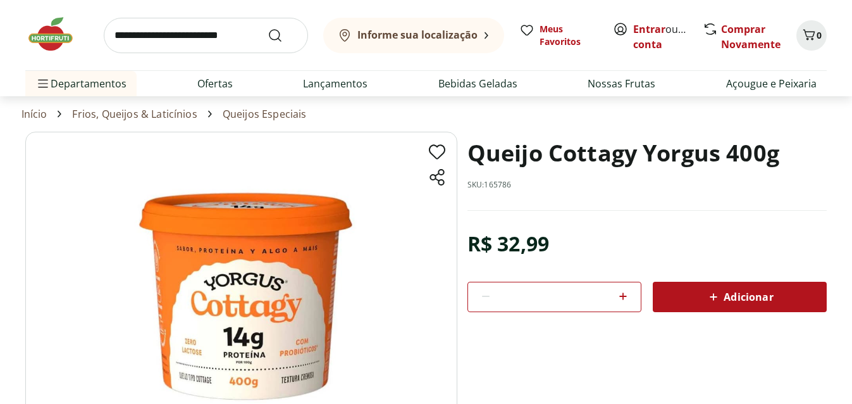 The width and height of the screenshot is (852, 404). What do you see at coordinates (264, 114) in the screenshot?
I see `a: Queijos Especiais` at bounding box center [264, 114].